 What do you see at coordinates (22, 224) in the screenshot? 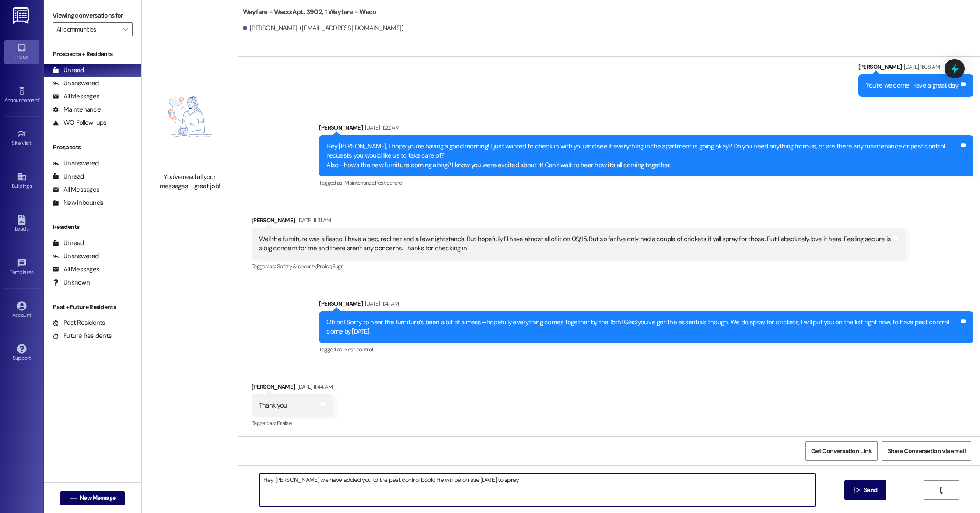
I see `a: Leads` at bounding box center [22, 224].